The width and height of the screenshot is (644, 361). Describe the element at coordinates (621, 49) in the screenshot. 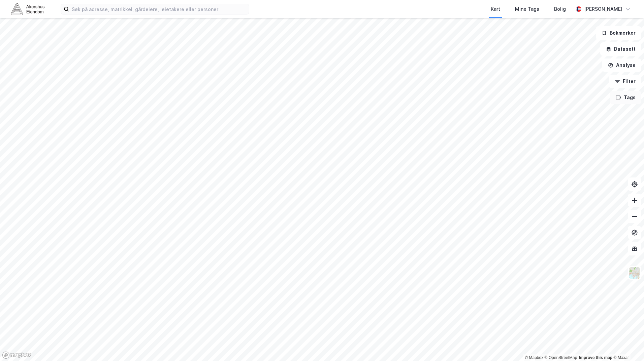

I see `button: Datasett` at that location.